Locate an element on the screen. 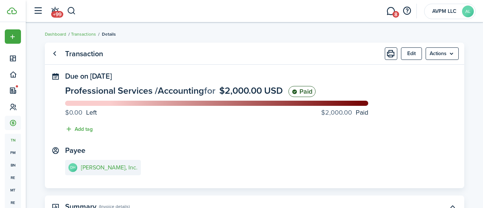  a: re is located at coordinates (13, 178).